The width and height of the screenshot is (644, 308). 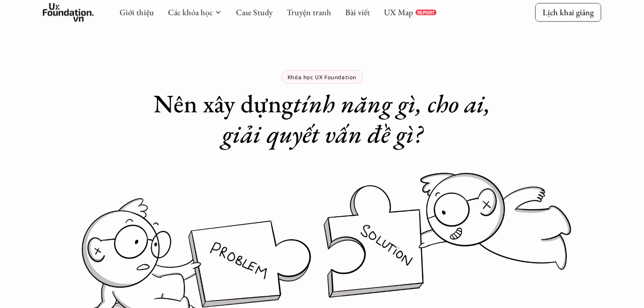 I want to click on p: REPORT, so click(x=426, y=12).